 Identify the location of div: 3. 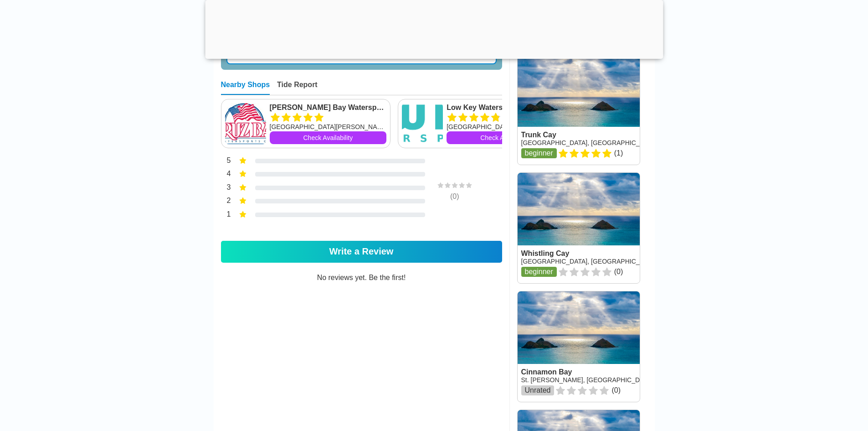
(226, 188).